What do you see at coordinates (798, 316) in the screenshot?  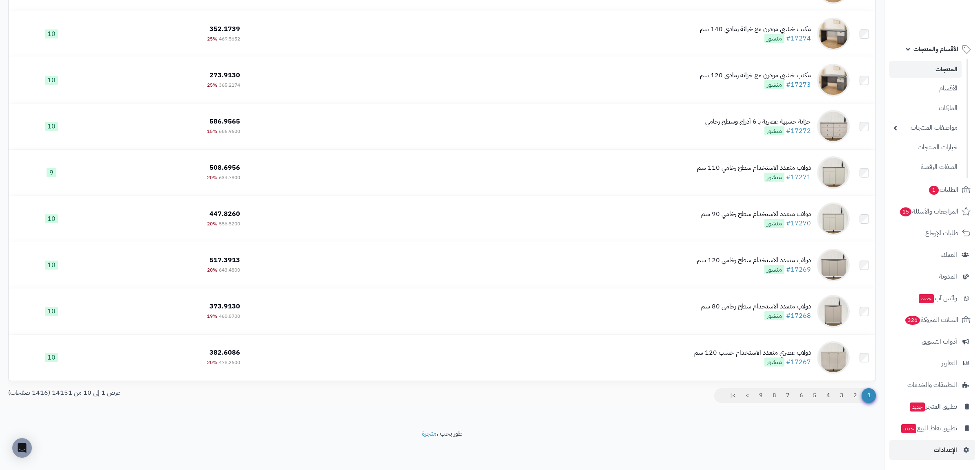 I see `a: #17268` at bounding box center [798, 316].